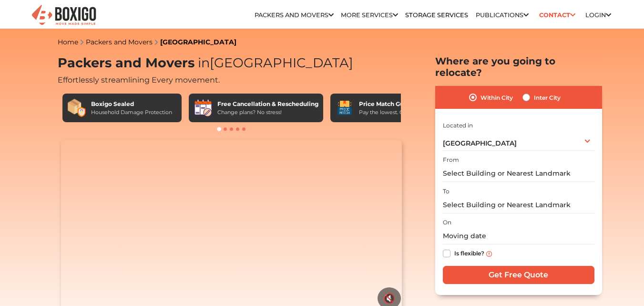  What do you see at coordinates (370, 15) in the screenshot?
I see `a: More services` at bounding box center [370, 15].